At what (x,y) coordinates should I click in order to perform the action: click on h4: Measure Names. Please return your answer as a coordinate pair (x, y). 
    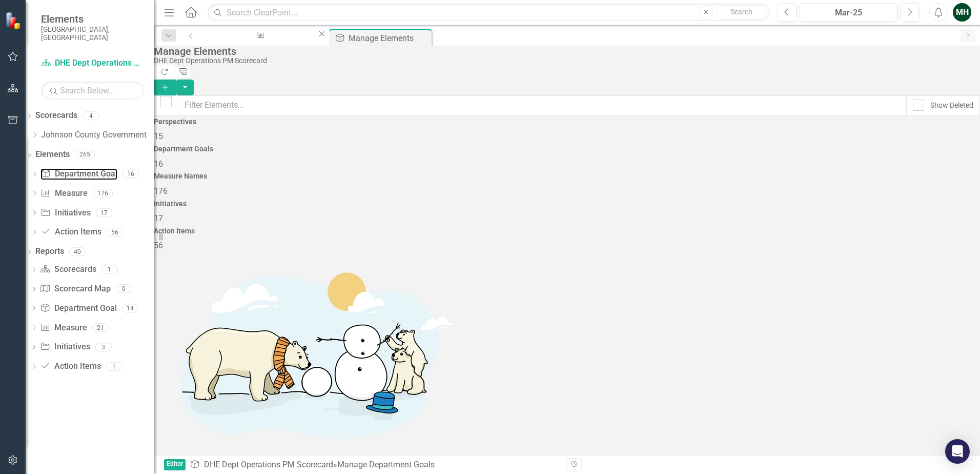
    Looking at the image, I should click on (567, 176).